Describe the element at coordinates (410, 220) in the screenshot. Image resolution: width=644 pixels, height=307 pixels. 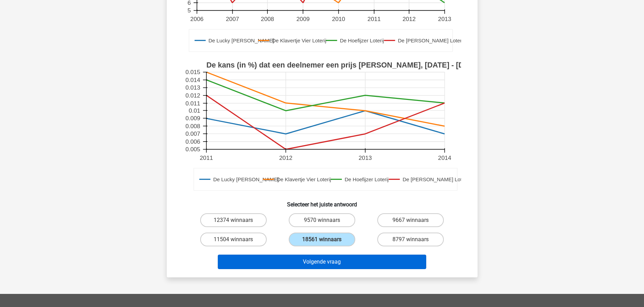
I see `label: 9667 winnaars` at that location.